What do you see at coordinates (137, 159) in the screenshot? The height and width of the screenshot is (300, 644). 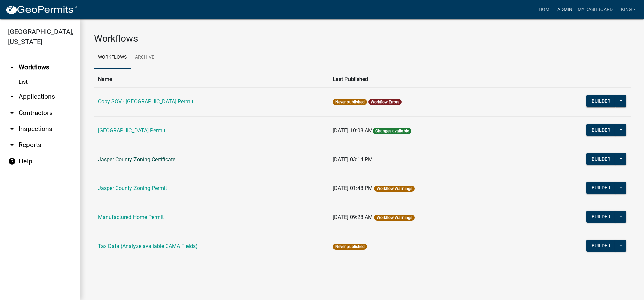 I see `a: Jasper County Zoning Certificate` at bounding box center [137, 159].